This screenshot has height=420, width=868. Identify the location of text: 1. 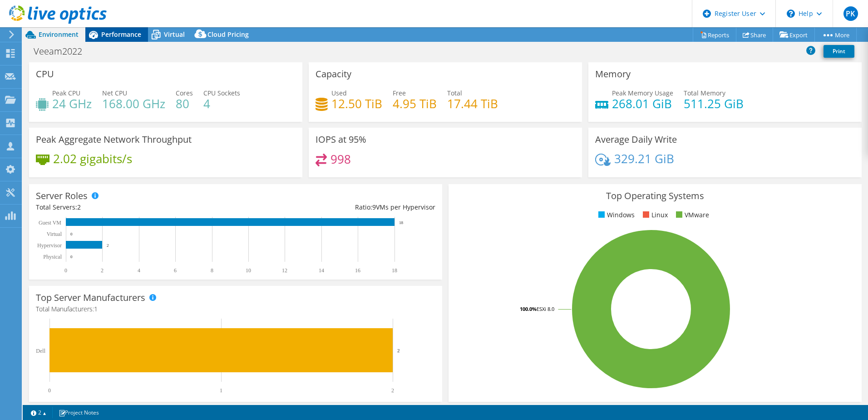
(221, 390).